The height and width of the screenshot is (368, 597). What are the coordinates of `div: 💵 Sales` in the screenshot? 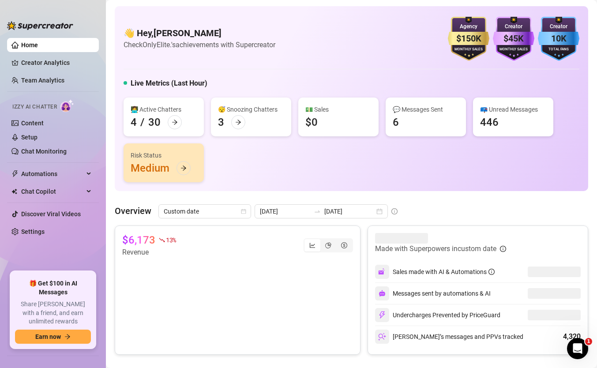 It's located at (338, 109).